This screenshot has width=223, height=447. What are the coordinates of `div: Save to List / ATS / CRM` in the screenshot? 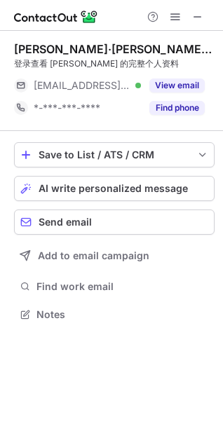 It's located at (114, 155).